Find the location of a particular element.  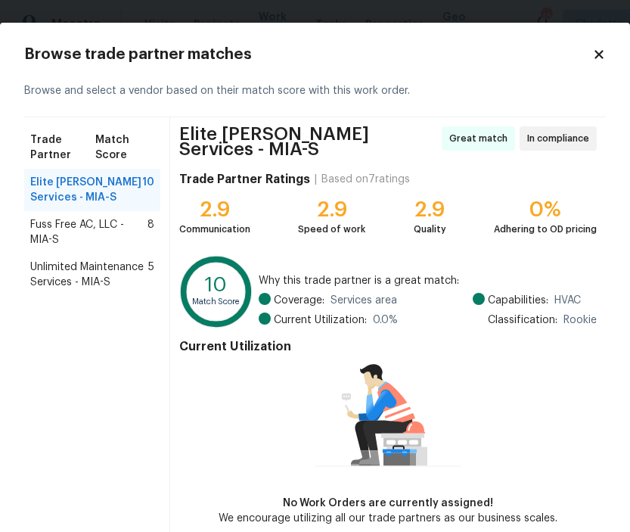

span: Classification: is located at coordinates (522, 320).